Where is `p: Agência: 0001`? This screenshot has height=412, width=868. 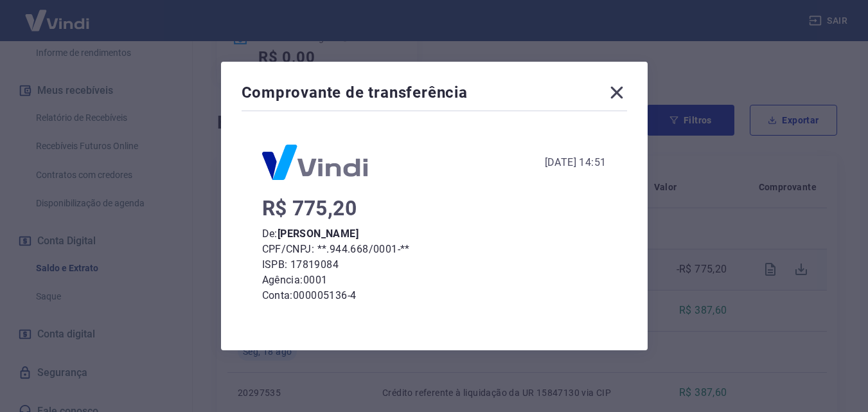
p: Agência: 0001 is located at coordinates (434, 280).